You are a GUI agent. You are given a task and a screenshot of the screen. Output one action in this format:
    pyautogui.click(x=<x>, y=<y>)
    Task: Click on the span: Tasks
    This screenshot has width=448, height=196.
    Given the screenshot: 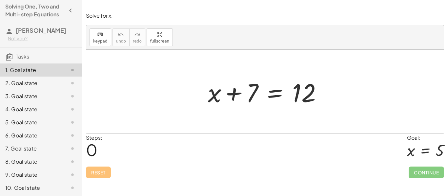 What is the action you would take?
    pyautogui.click(x=22, y=56)
    